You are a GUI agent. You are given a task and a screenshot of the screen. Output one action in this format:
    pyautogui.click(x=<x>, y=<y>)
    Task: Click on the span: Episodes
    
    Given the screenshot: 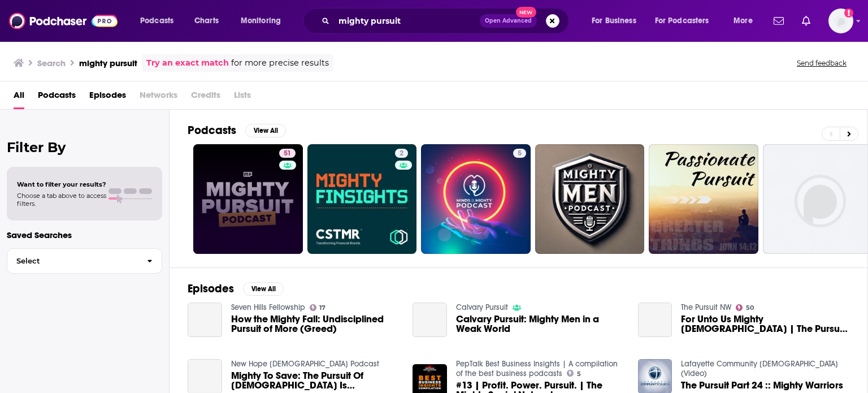 What is the action you would take?
    pyautogui.click(x=107, y=97)
    